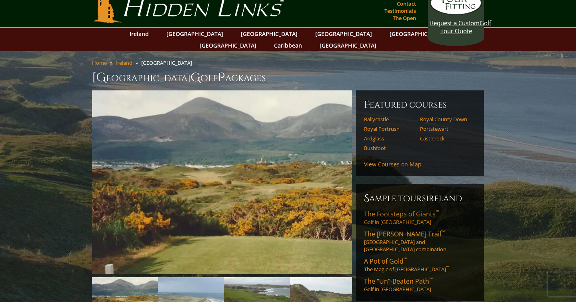 The image size is (576, 302). I want to click on span: The Footsteps of Giants, so click(402, 214).